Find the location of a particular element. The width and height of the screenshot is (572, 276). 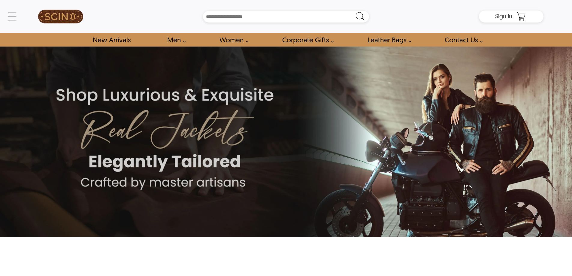

a: Sign in is located at coordinates (504, 17).